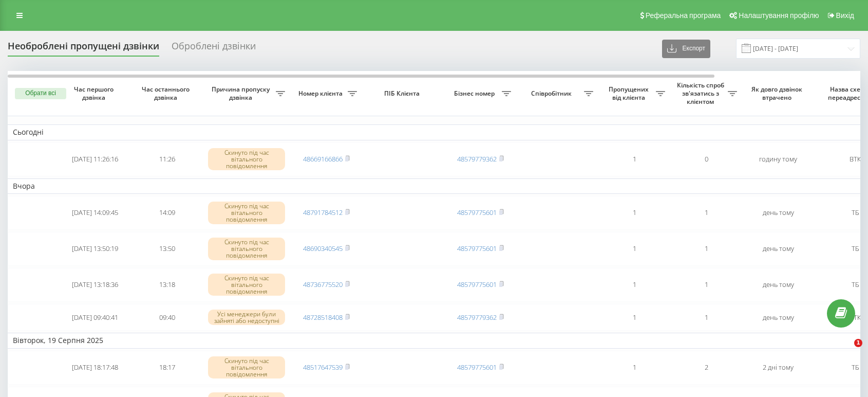 This screenshot has width=868, height=397. Describe the element at coordinates (167, 317) in the screenshot. I see `td: 09:40` at that location.